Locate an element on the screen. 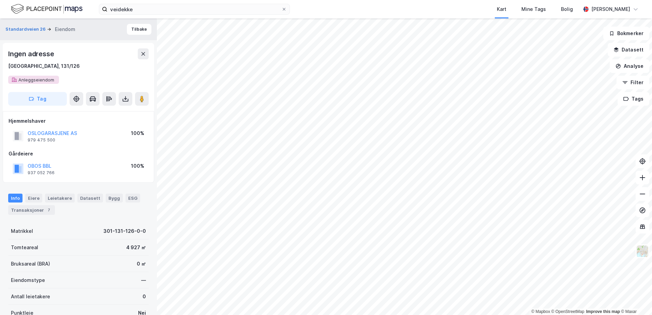  div: Transaksjoner is located at coordinates (31, 210).